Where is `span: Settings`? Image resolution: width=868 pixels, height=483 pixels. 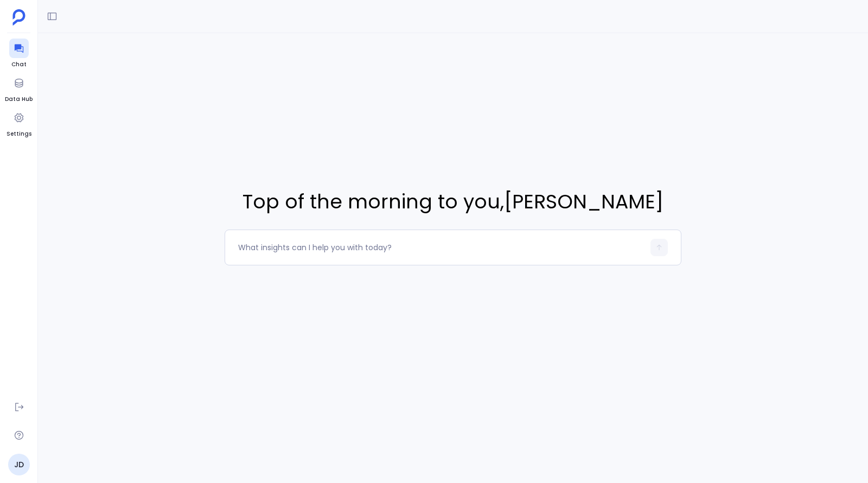
span: Settings is located at coordinates (19, 134).